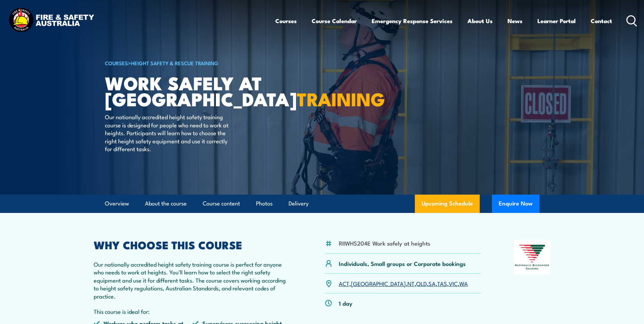 The width and height of the screenshot is (644, 324). I want to click on a: ACT, so click(344, 283).